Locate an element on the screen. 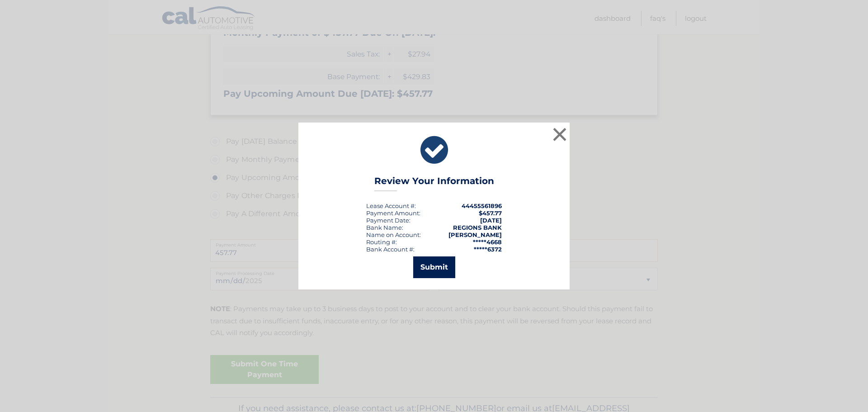 The width and height of the screenshot is (868, 412). button: Submit is located at coordinates (434, 267).